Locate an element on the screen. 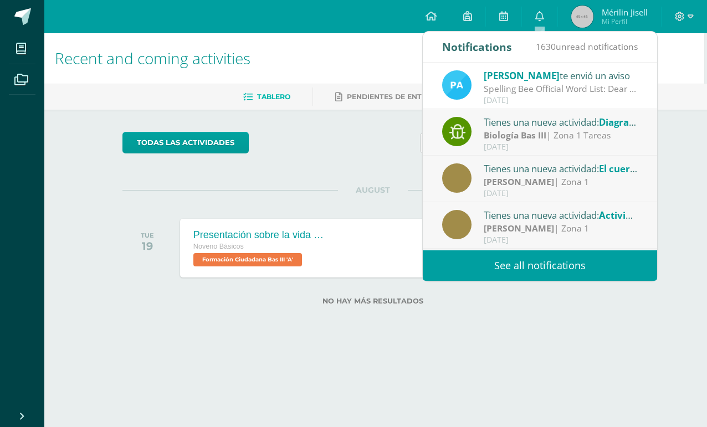 Image resolution: width=707 pixels, height=427 pixels. div: 19 is located at coordinates (147, 246).